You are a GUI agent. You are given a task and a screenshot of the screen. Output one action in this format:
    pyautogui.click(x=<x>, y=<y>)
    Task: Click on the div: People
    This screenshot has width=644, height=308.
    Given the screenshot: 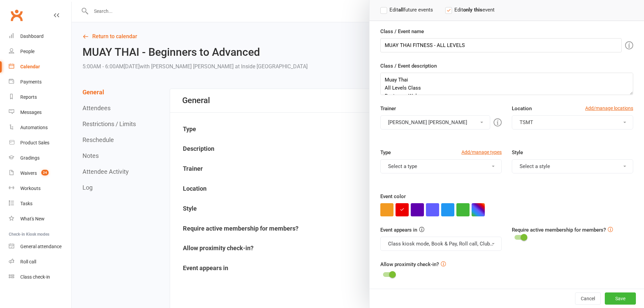 What is the action you would take?
    pyautogui.click(x=27, y=51)
    